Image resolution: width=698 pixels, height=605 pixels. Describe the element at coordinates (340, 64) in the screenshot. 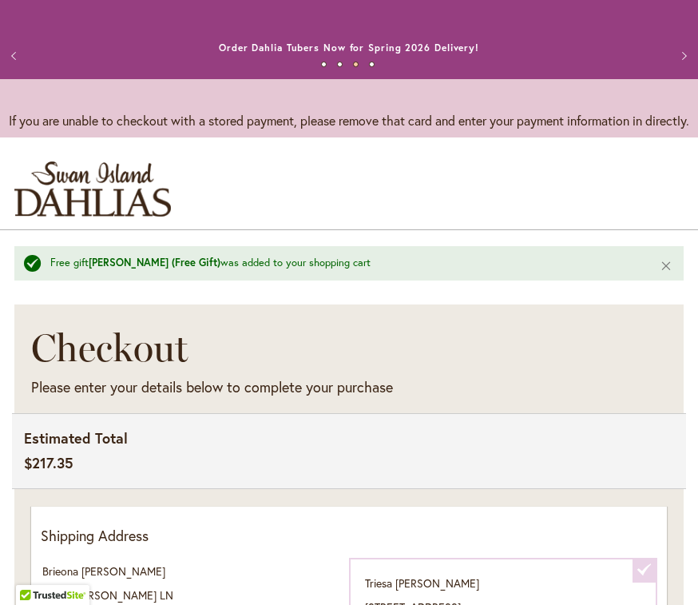

I see `button: 2 of 4` at that location.